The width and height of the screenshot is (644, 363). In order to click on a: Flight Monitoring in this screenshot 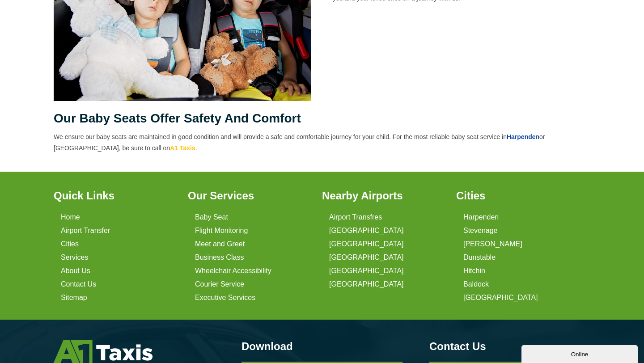, I will do `click(222, 230)`.